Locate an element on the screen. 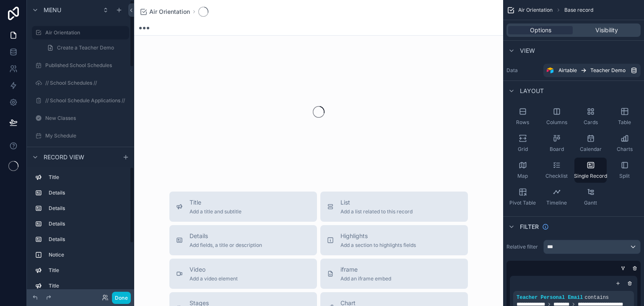 The height and width of the screenshot is (306, 644). span: View is located at coordinates (528, 50).